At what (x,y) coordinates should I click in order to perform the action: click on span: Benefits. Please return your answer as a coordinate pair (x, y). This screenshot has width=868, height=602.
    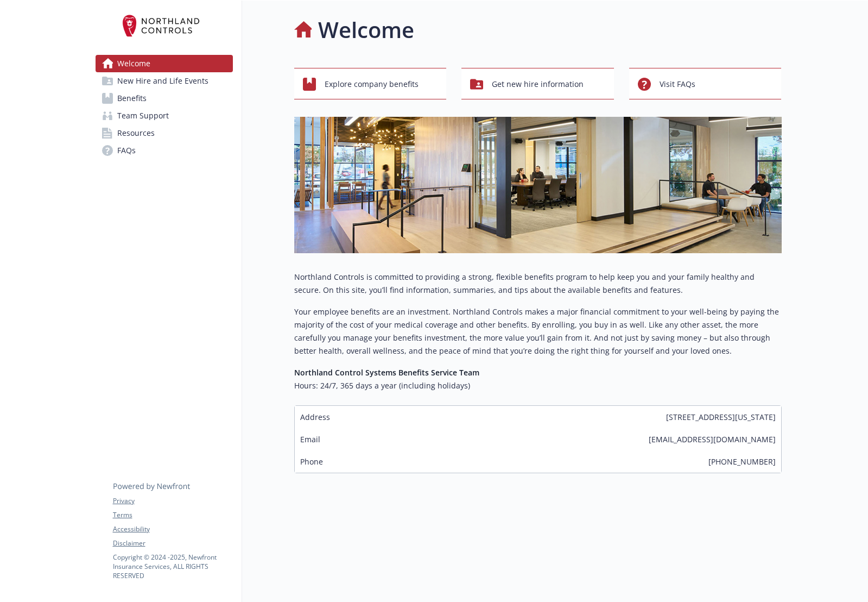
    Looking at the image, I should click on (132, 98).